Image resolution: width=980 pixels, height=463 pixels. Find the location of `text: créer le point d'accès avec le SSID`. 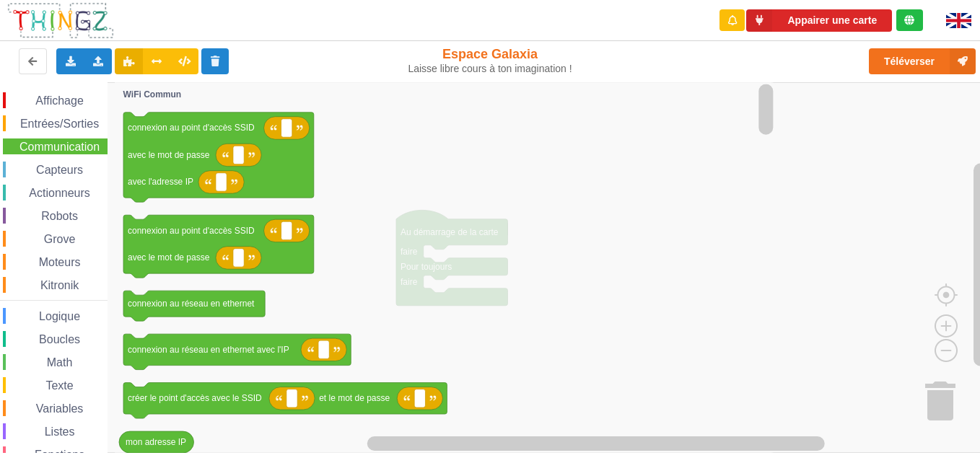

text: créer le point d'accès avec le SSID is located at coordinates (195, 398).